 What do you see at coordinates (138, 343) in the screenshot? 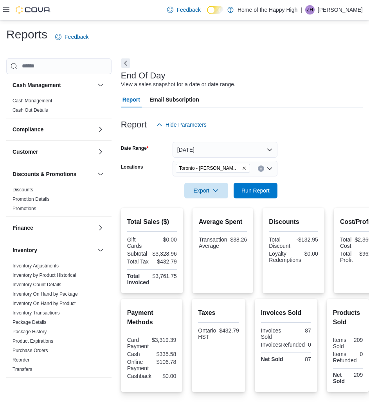
I see `div: Card Payment` at bounding box center [138, 343].